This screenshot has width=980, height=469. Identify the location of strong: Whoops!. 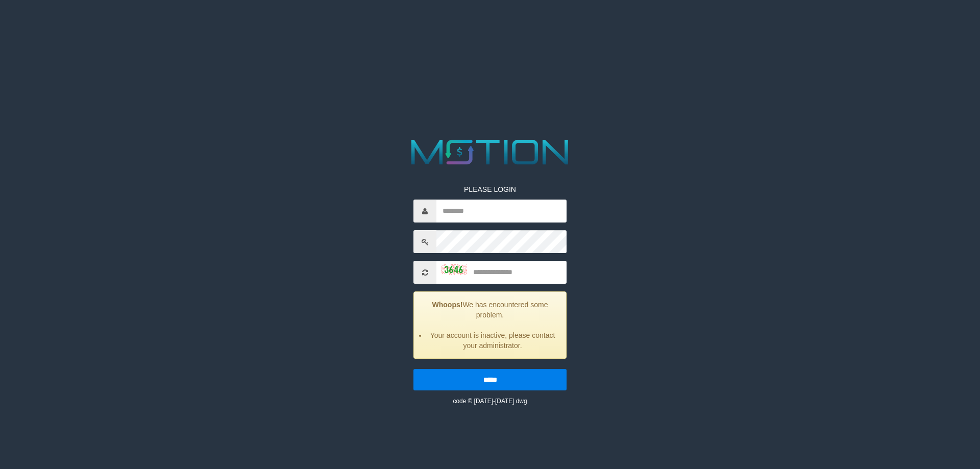
(448, 305).